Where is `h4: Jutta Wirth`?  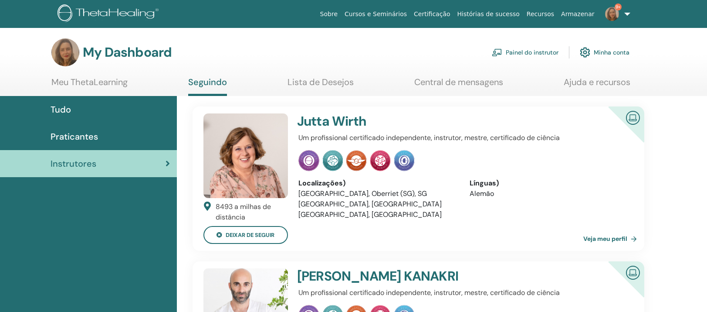
h4: Jutta Wirth is located at coordinates (435, 121).